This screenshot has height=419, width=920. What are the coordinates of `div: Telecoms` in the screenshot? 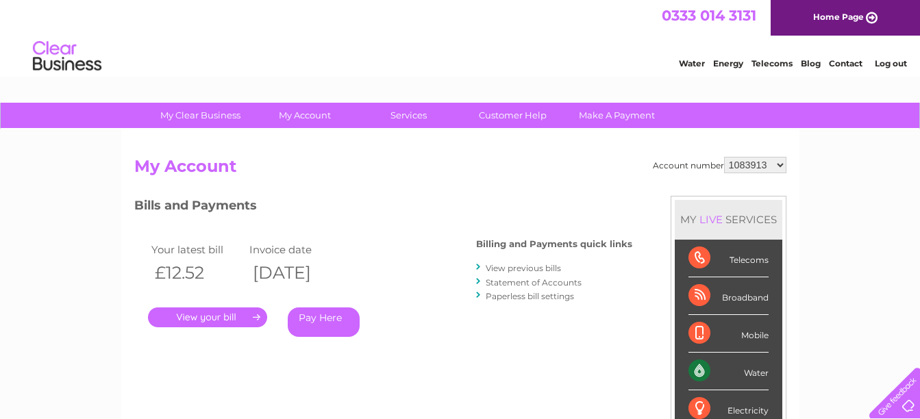 It's located at (728, 258).